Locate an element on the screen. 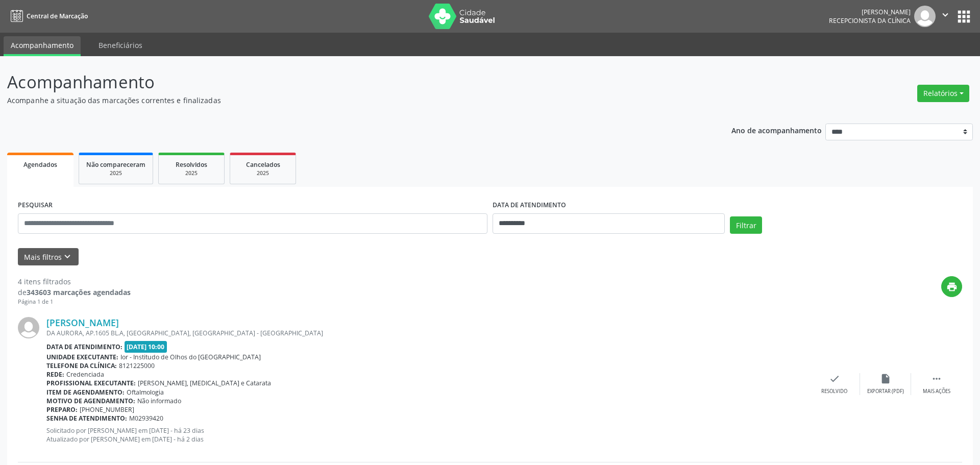  button: apps is located at coordinates (964, 16).